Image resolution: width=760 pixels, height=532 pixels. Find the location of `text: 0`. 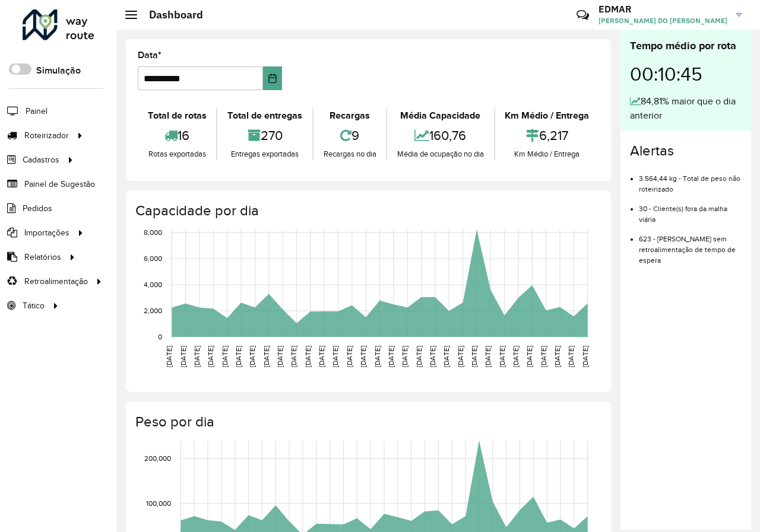

text: 0 is located at coordinates (160, 336).